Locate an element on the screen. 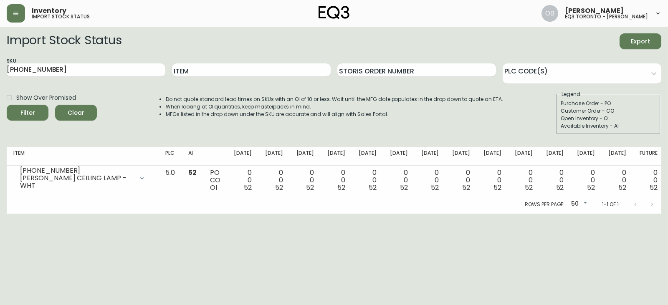 Image resolution: width=668 pixels, height=305 pixels. div: PO CO is located at coordinates (215, 180).